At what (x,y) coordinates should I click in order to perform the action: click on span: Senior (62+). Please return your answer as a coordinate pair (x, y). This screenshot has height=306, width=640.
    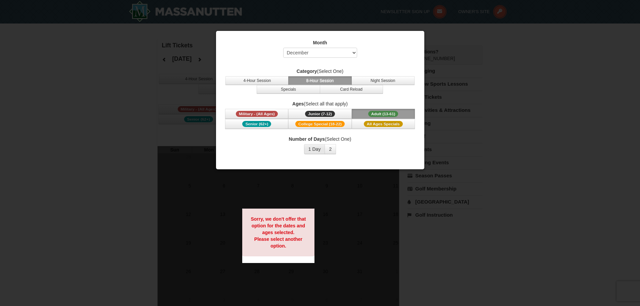
    Looking at the image, I should click on (257, 124).